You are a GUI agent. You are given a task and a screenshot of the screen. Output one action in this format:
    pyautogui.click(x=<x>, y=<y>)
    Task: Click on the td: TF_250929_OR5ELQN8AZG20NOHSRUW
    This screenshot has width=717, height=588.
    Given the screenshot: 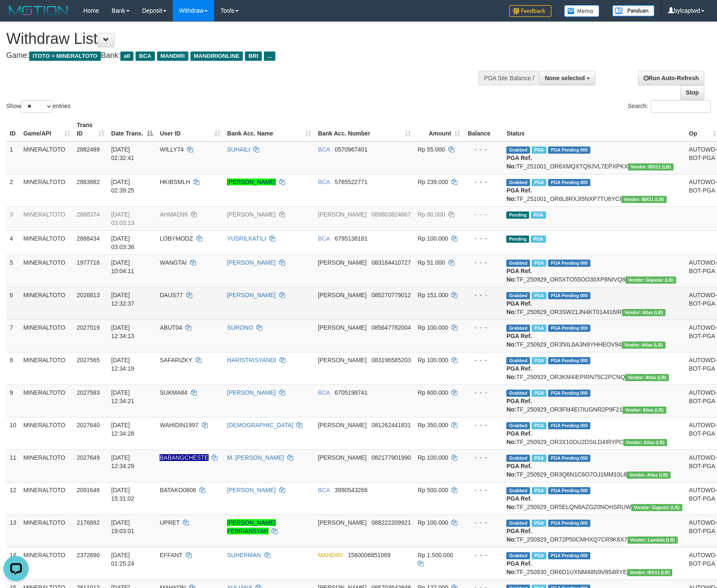 What is the action you would take?
    pyautogui.click(x=594, y=498)
    